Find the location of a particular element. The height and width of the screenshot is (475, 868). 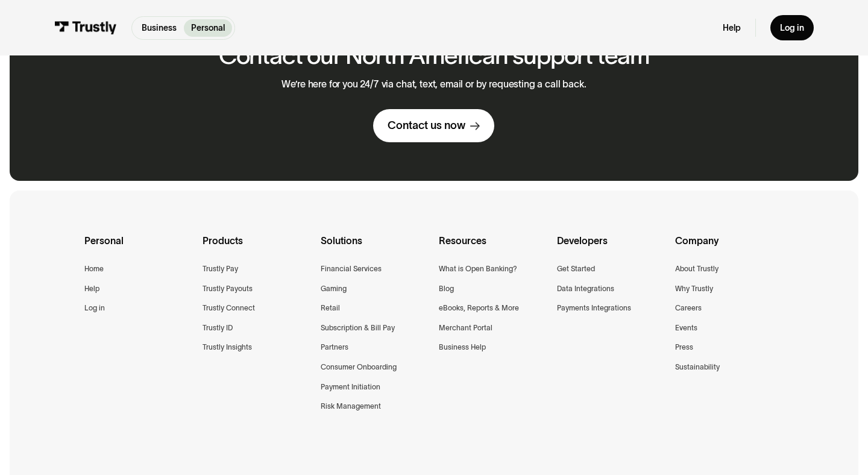

div: Home is located at coordinates (94, 269).